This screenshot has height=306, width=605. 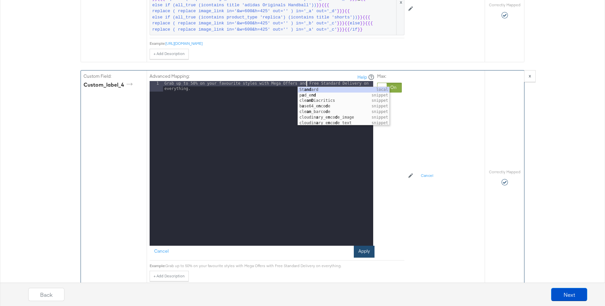 What do you see at coordinates (285, 265) in the screenshot?
I see `div: Grab up to 50% on your favourite styles with Mega Offers with Free Standard Delivery on everything.` at bounding box center [285, 265].